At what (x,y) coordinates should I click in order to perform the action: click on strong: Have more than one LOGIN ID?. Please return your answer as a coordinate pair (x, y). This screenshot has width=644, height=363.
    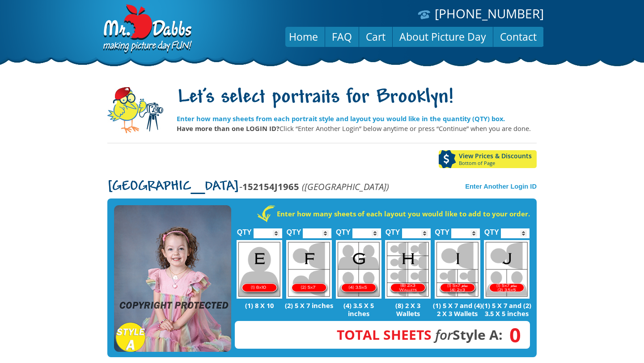
    Looking at the image, I should click on (228, 129).